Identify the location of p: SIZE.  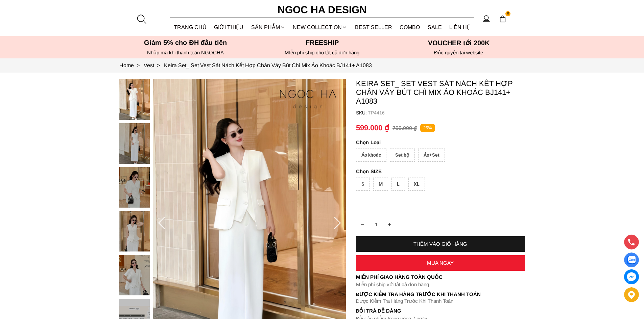
(441, 171).